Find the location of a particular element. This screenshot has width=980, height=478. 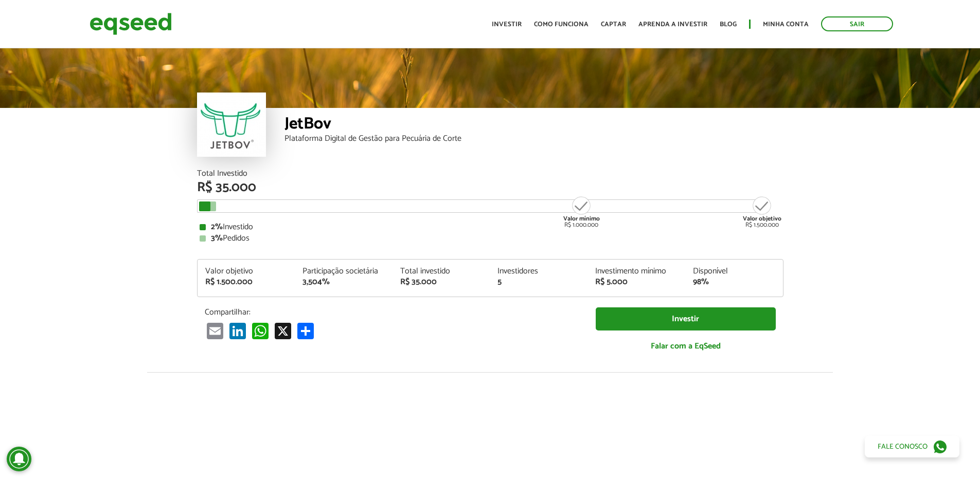

strong: 2% is located at coordinates (216, 227).